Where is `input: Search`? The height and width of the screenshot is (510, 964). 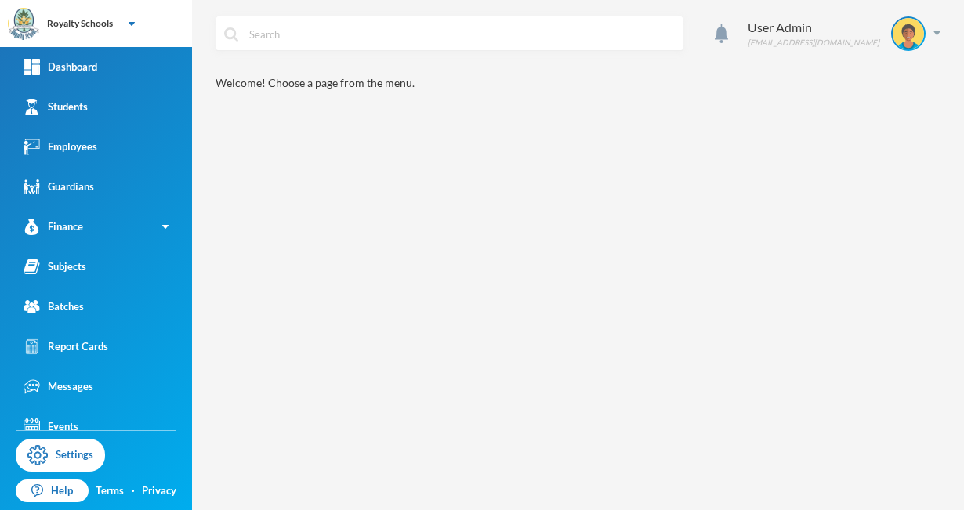
input: Search is located at coordinates (461, 34).